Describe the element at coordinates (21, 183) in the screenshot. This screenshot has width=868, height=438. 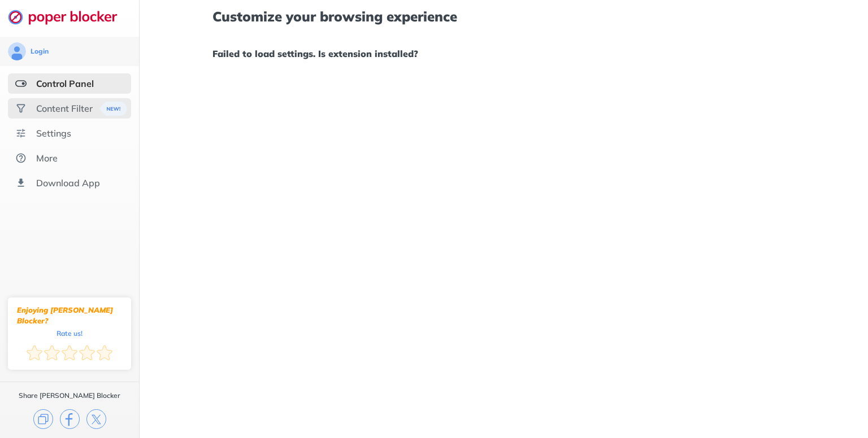
I see `img: download-app.svg` at that location.